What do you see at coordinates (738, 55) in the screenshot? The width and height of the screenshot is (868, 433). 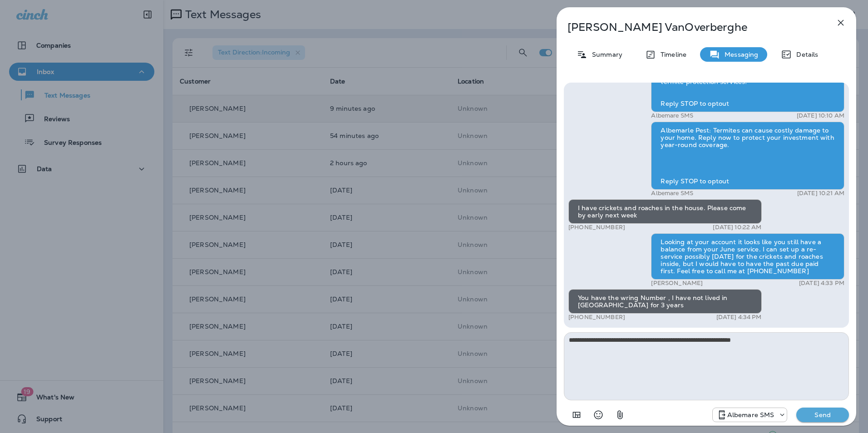 I see `p: Messaging` at bounding box center [738, 55].